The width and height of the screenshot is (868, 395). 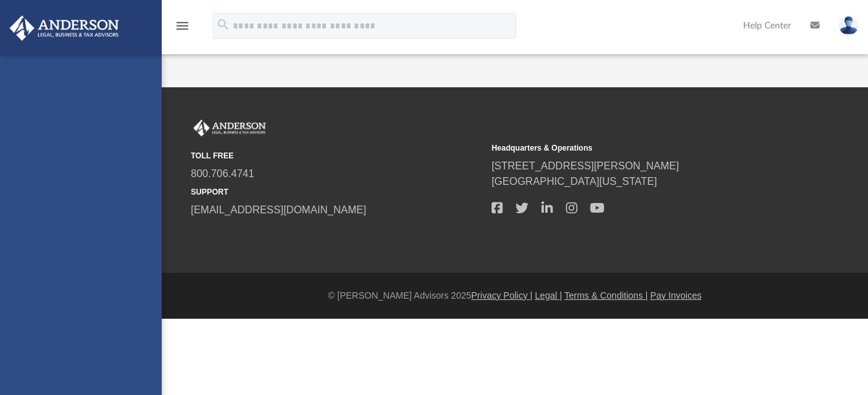 What do you see at coordinates (336, 156) in the screenshot?
I see `small: TOLL FREE` at bounding box center [336, 156].